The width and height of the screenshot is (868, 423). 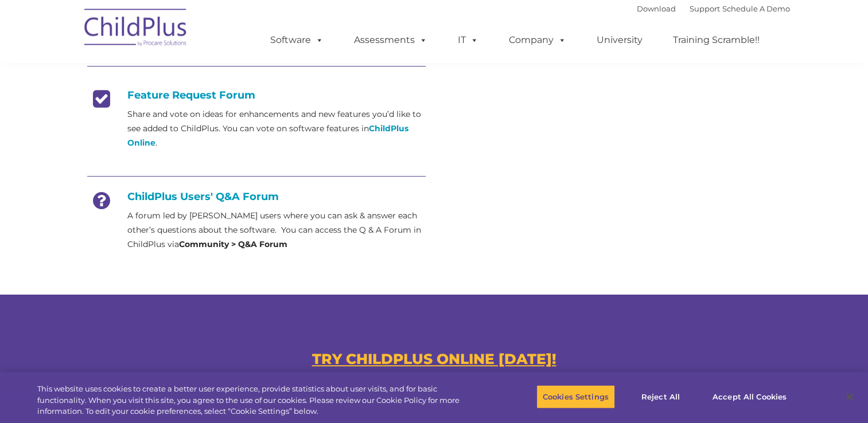 What do you see at coordinates (136, 29) in the screenshot?
I see `img: ChildPlus by Procare Solutions` at bounding box center [136, 29].